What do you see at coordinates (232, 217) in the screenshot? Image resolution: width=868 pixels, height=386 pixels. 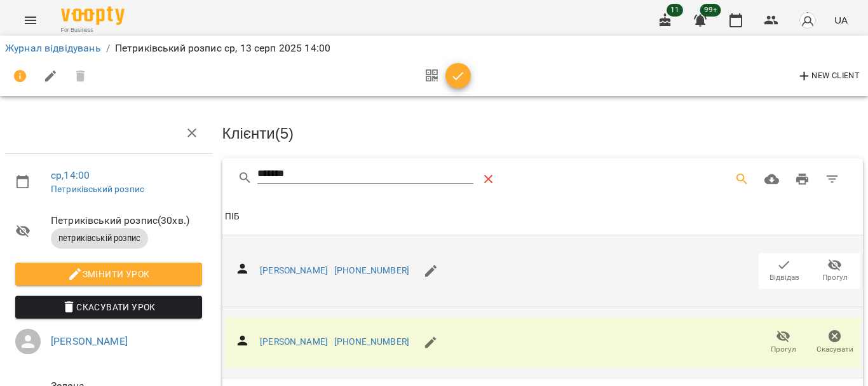 I see `div: Sort` at bounding box center [232, 217].